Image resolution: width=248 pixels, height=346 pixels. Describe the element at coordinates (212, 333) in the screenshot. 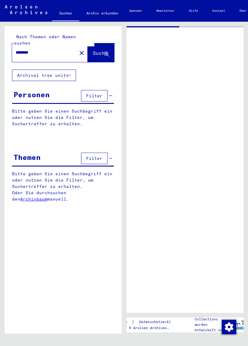

I see `p: wurden entwickelt in Partnerschaft mit` at that location.